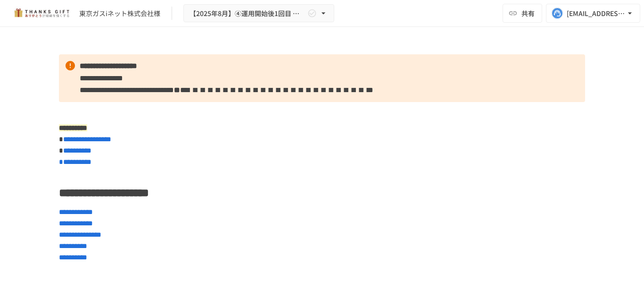 The width and height of the screenshot is (644, 283). What do you see at coordinates (42, 13) in the screenshot?
I see `img: mMP1OxWUAhQbsRWCurg7vIHe5HqDpP7qZo7fRoNLXQh` at bounding box center [42, 13].